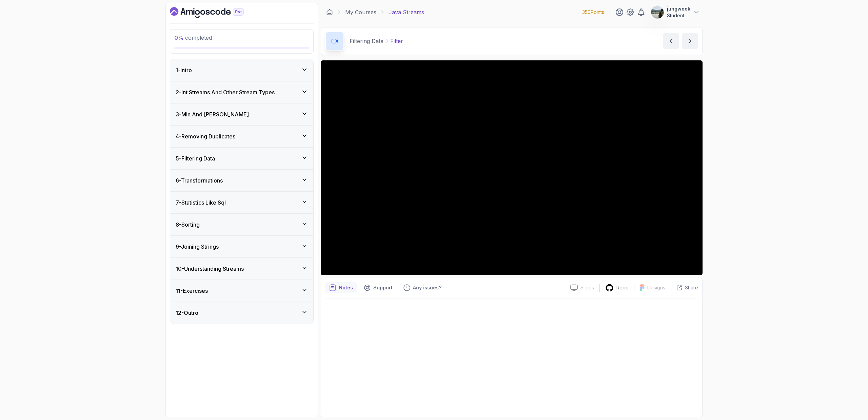 This screenshot has width=868, height=420. Describe the element at coordinates (201, 202) in the screenshot. I see `h3: 7 - Statistics Like Sql` at that location.